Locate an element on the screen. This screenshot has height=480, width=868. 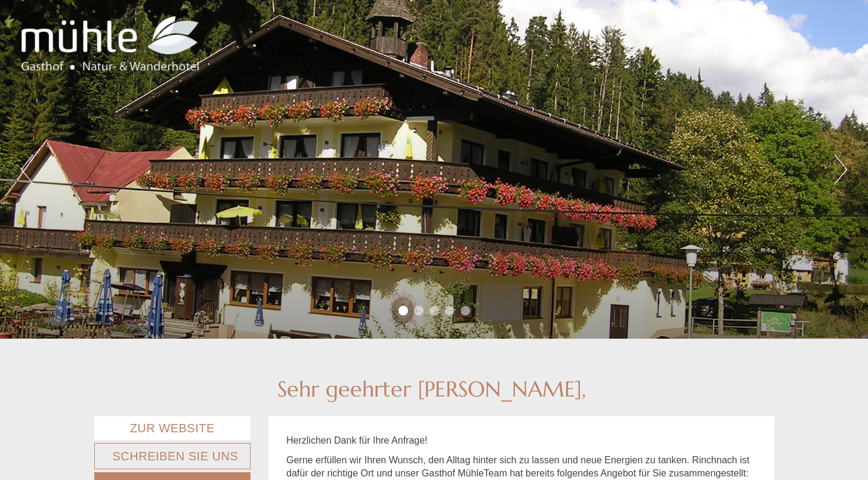
a: Schreiben Sie uns is located at coordinates (172, 456).